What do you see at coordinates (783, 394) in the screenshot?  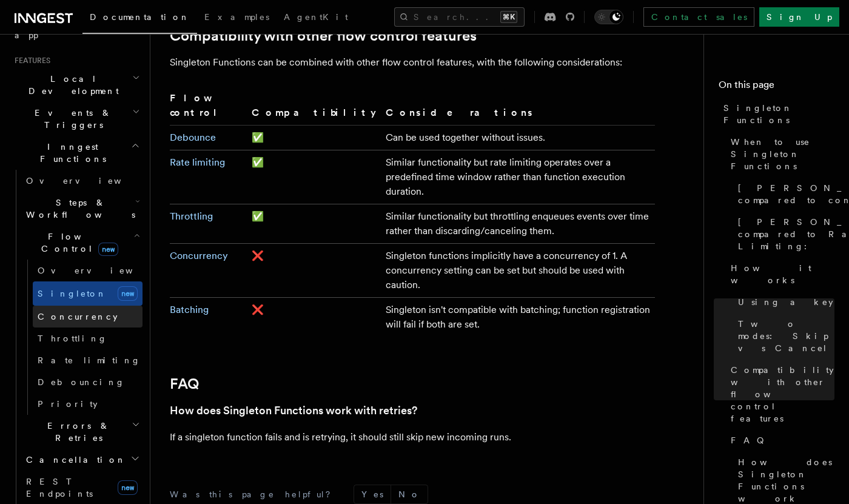 I see `span: Compatibility with other flow control features` at bounding box center [783, 394].